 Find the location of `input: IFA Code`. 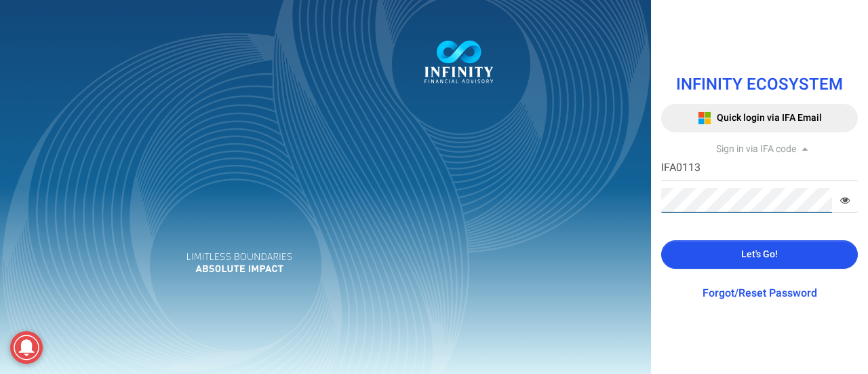

input: IFA Code is located at coordinates (760, 168).